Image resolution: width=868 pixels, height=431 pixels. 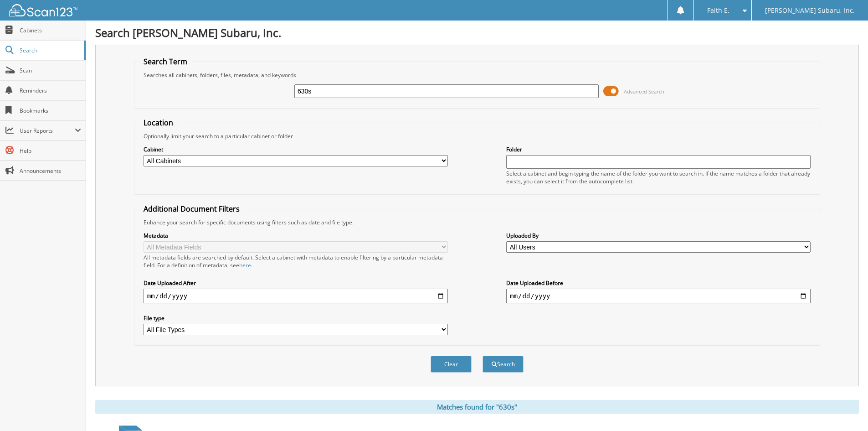 What do you see at coordinates (659, 283) in the screenshot?
I see `label: Date Uploaded Before` at bounding box center [659, 283].